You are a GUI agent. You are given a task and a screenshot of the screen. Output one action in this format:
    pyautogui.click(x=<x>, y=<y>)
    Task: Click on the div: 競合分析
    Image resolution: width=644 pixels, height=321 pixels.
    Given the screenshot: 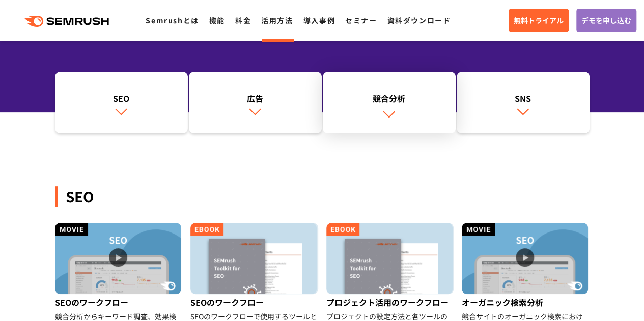 What is the action you would take?
    pyautogui.click(x=388, y=98)
    